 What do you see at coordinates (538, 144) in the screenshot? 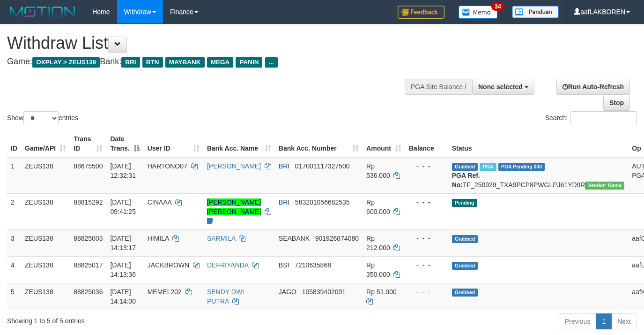
I see `th: Status` at bounding box center [538, 144].